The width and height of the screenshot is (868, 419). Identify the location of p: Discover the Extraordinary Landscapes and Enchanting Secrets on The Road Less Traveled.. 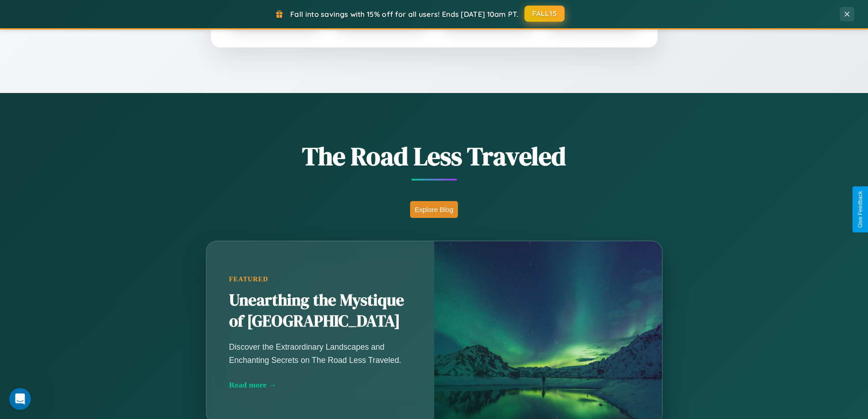
(321, 353).